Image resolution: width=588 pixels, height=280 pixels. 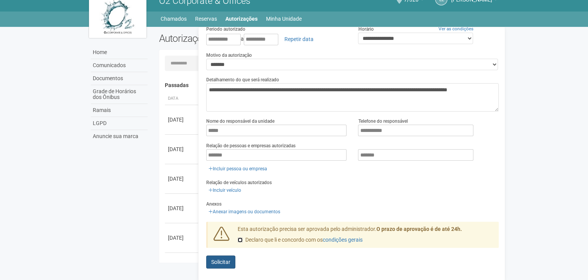 What do you see at coordinates (329, 85) in the screenshot?
I see `h4: Passadas` at bounding box center [329, 85].